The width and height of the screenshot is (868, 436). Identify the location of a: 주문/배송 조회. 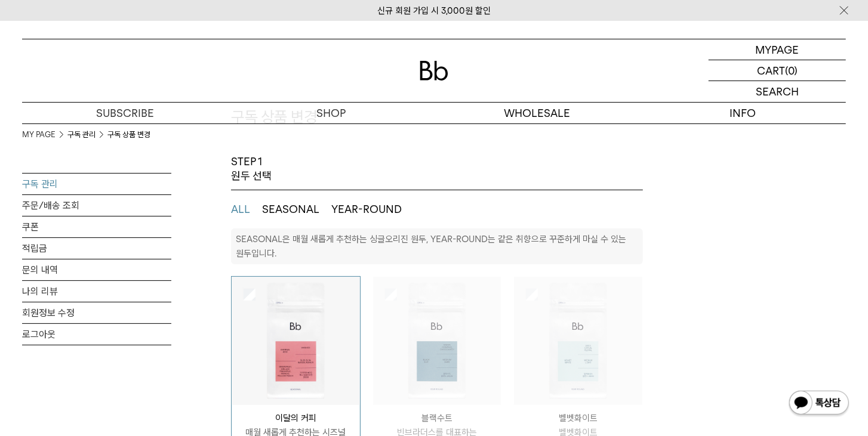
(97, 206).